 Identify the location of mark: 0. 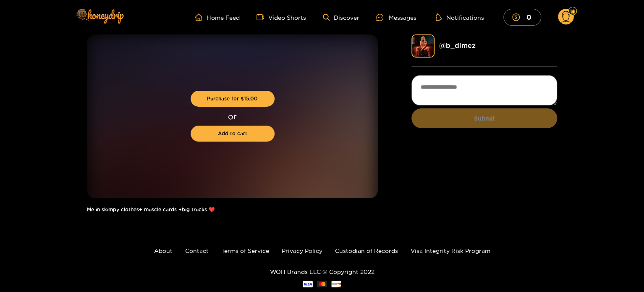
(529, 17).